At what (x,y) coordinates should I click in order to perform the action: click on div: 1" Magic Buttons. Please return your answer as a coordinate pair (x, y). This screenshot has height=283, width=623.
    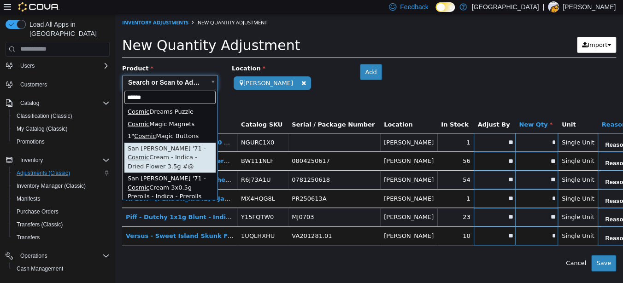
    Looking at the image, I should click on (55, 122).